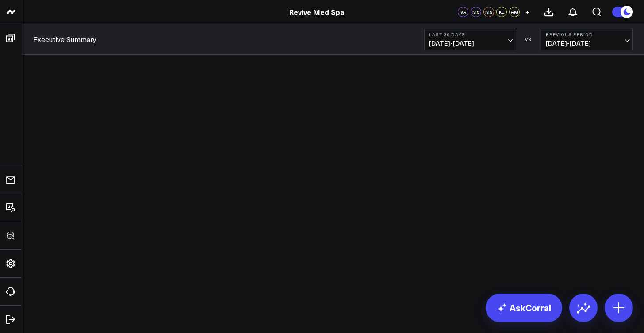  I want to click on b: Last 30 Days, so click(470, 34).